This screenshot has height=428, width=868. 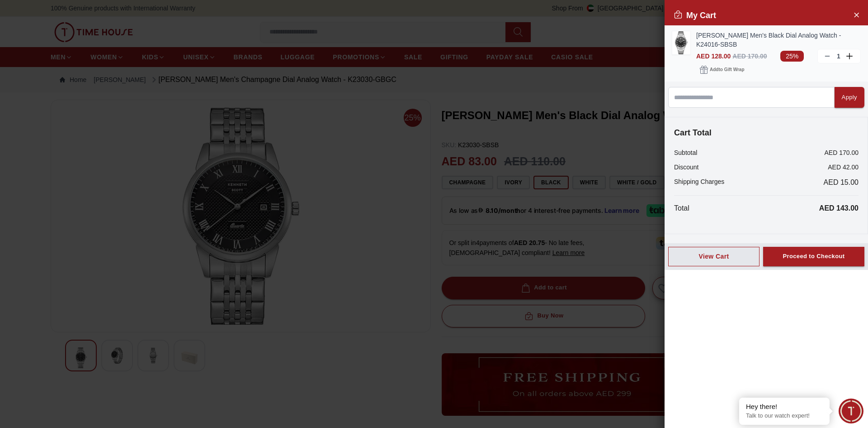 I want to click on button: Apply, so click(x=850, y=97).